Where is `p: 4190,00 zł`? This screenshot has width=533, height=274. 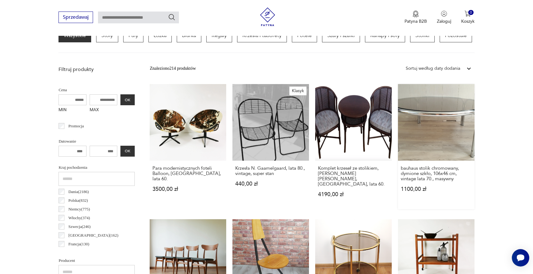 p: 4190,00 zł is located at coordinates (354, 194).